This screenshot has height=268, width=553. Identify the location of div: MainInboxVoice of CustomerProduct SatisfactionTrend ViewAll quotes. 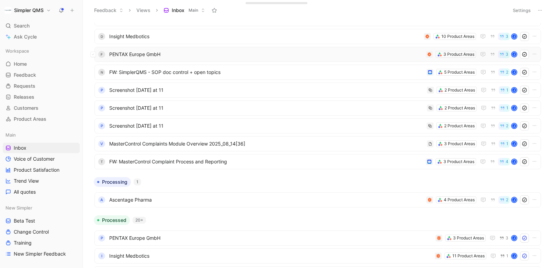
(41, 163).